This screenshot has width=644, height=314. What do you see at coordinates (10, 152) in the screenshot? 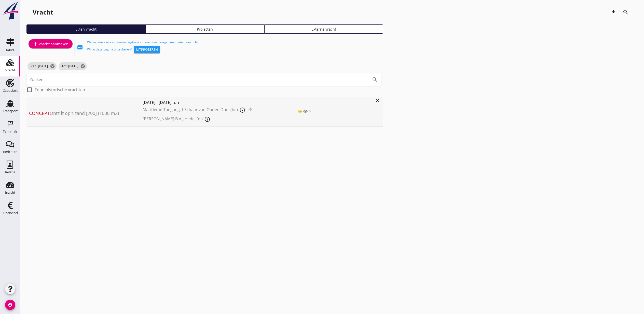
I see `div: Berichten` at bounding box center [10, 152].